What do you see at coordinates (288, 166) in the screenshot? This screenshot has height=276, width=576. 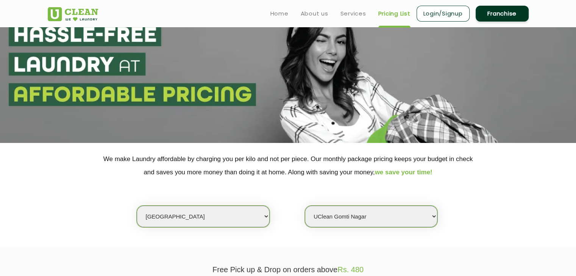 I see `p: We make Laundry affordable by charging you per kilo and not per piece. Our monthly package pricin...` at bounding box center [288, 166].